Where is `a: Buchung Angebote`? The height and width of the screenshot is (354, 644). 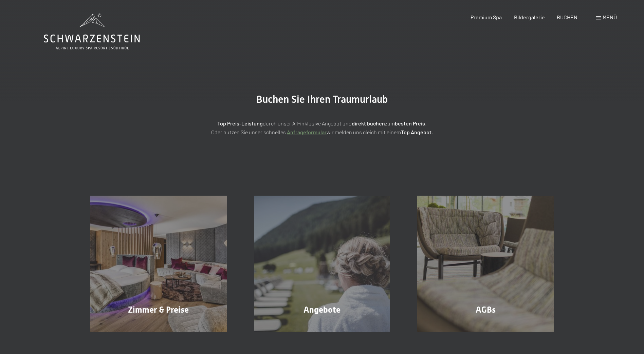 a: Buchung Angebote is located at coordinates (322, 264).